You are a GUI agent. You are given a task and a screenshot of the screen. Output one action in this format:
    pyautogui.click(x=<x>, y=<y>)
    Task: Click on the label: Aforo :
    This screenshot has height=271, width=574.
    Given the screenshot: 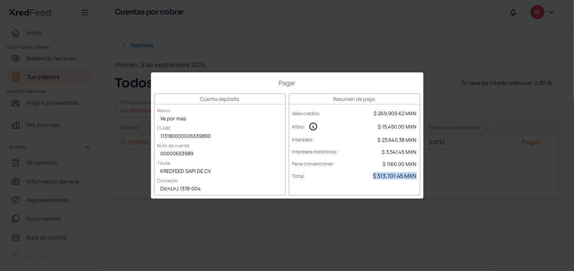 What is the action you would take?
    pyautogui.click(x=299, y=127)
    